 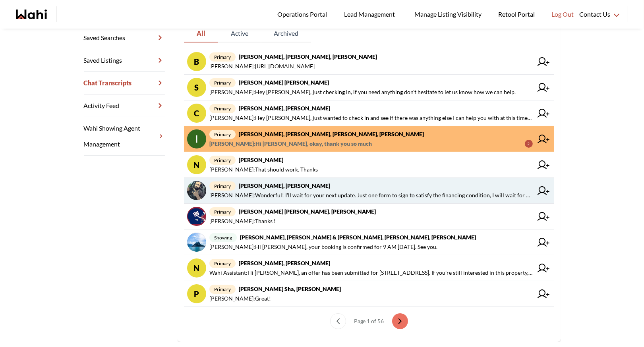 What do you see at coordinates (563, 14) in the screenshot?
I see `span: Log Out` at bounding box center [563, 14].